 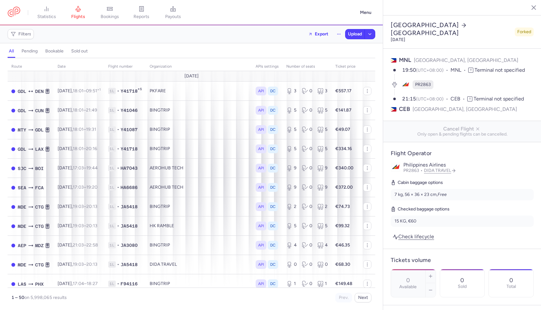 What do you see at coordinates (343, 149) in the screenshot?
I see `strong: €334.16` at bounding box center [343, 149].